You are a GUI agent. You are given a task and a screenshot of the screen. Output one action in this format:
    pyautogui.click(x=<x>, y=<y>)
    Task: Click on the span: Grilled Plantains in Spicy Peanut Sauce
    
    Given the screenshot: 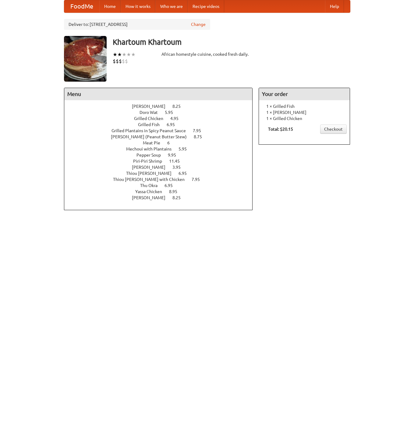 What is the action you would take?
    pyautogui.click(x=152, y=131)
    